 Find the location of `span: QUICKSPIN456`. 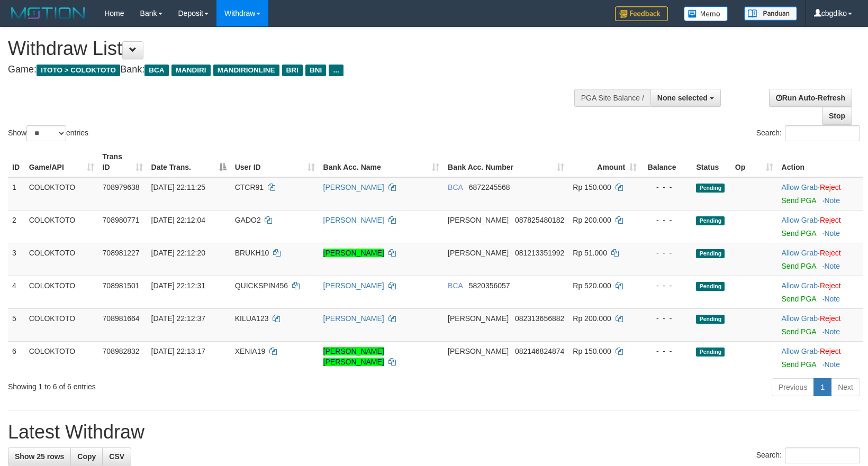

span: QUICKSPIN456 is located at coordinates (261, 286).